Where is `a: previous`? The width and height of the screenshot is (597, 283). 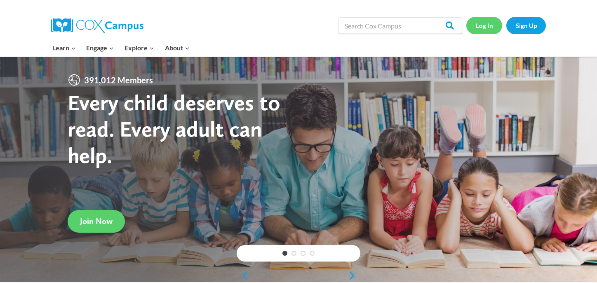
a: previous is located at coordinates (243, 276).